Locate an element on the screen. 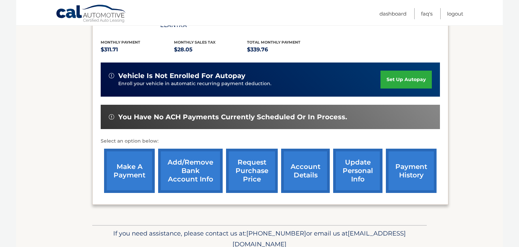  a: update personal info is located at coordinates (357, 170).